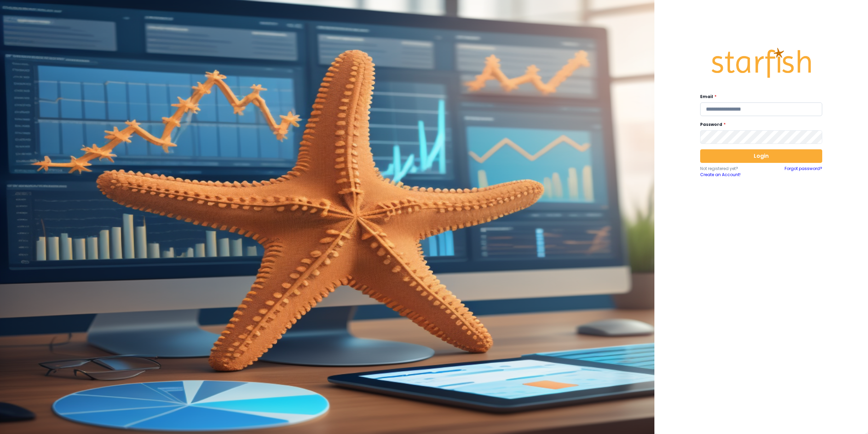 This screenshot has height=434, width=868. I want to click on a: Forgot password?, so click(804, 172).